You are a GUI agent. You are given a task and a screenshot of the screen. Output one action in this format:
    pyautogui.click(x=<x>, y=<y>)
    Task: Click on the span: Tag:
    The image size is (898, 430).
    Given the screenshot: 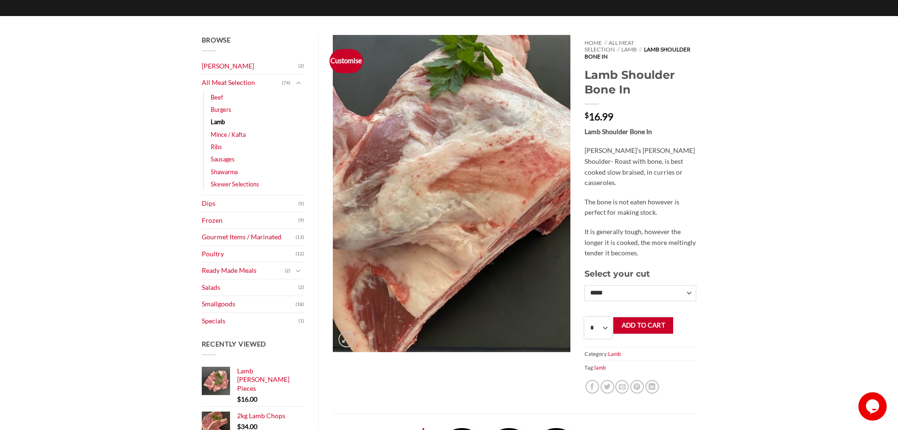 What is the action you would take?
    pyautogui.click(x=640, y=367)
    